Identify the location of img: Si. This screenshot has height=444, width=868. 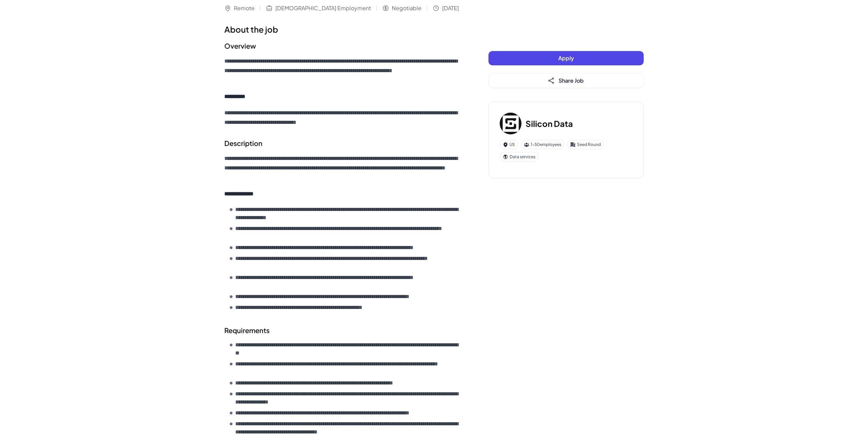
(511, 124).